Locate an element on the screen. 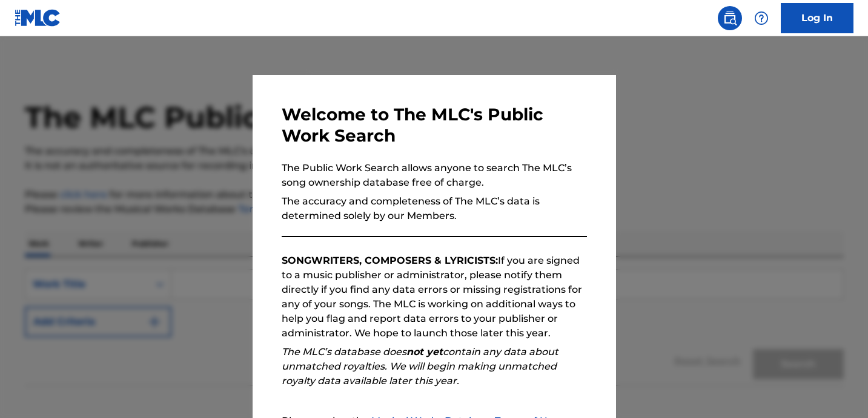  h3: Welcome to The MLC's Public Work Search is located at coordinates (434, 125).